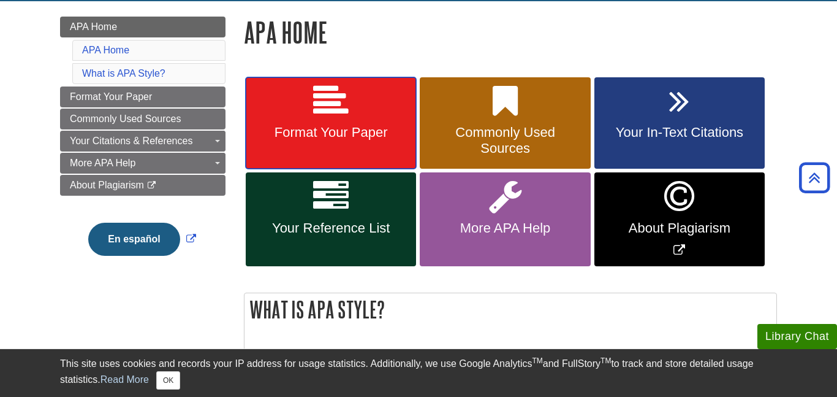 Image resolution: width=837 pixels, height=397 pixels. Describe the element at coordinates (124, 73) in the screenshot. I see `a: What is APA Style?` at that location.